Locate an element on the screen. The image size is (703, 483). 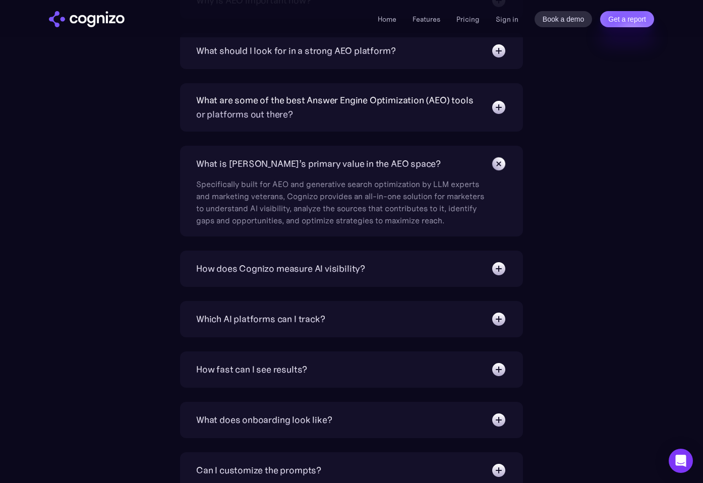
div: Can I customize the prompts? is located at coordinates (259, 470).